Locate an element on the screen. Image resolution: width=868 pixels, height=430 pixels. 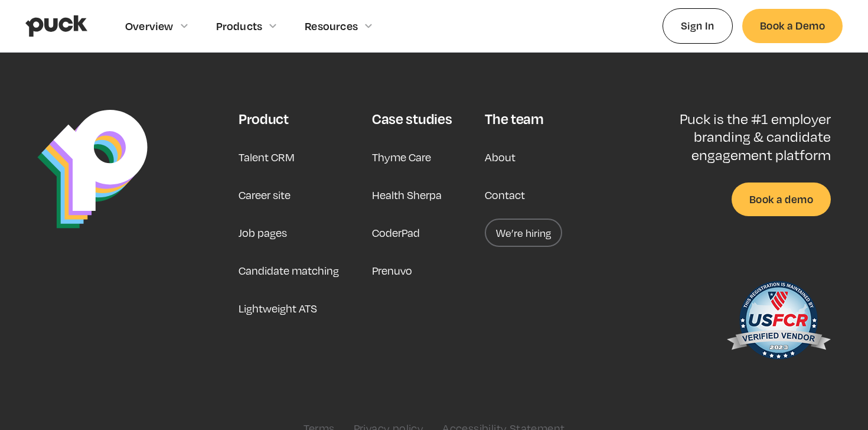
div: Resources is located at coordinates (331, 26).